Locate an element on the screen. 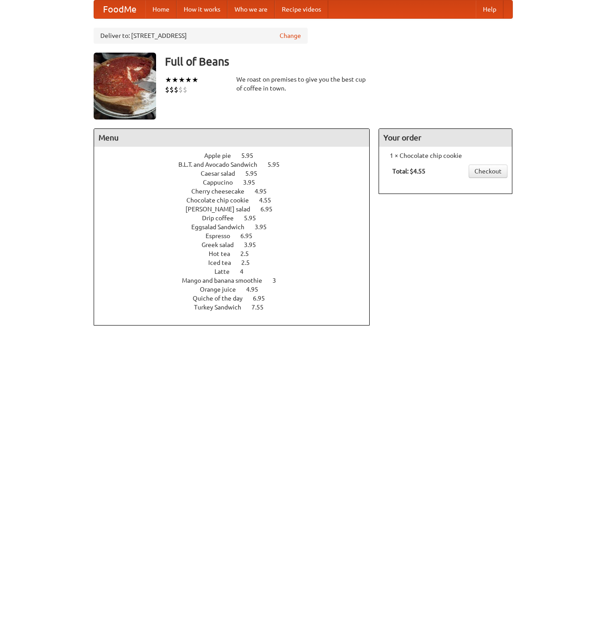 The height and width of the screenshot is (631, 606). a: Mango and banana smoothie 3 is located at coordinates (237, 280).